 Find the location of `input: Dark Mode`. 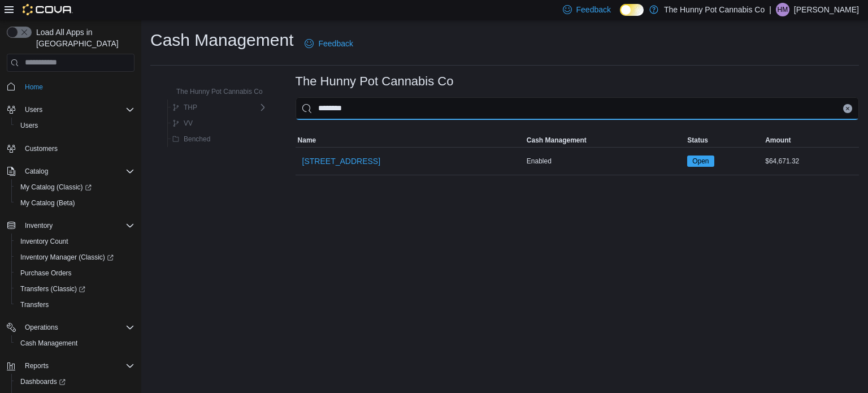

input: Dark Mode is located at coordinates (632, 10).